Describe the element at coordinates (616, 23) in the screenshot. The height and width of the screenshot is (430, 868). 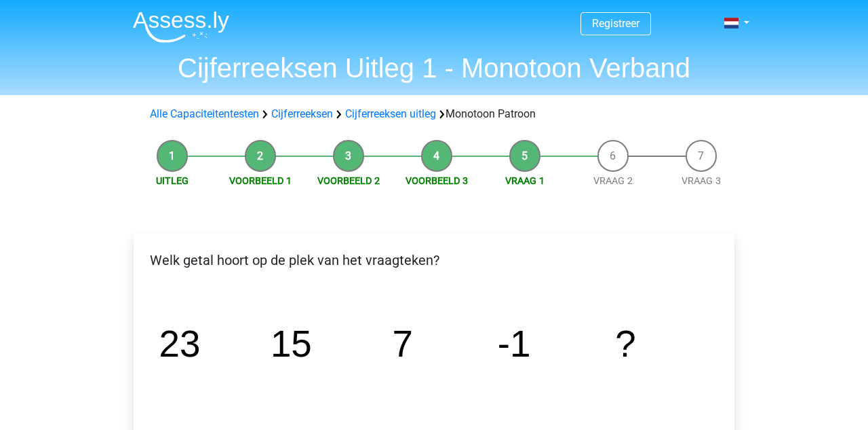
I see `a: Registreer` at that location.